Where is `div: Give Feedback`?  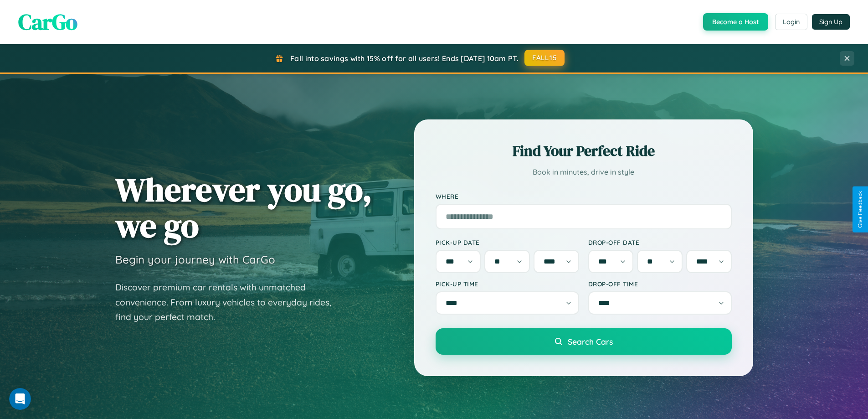 div: Give Feedback is located at coordinates (861, 210).